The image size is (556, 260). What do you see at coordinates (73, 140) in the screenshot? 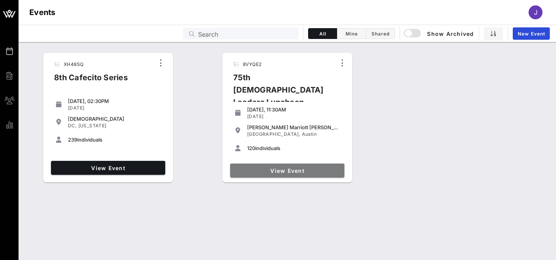
I see `span: 239` at bounding box center [73, 140].